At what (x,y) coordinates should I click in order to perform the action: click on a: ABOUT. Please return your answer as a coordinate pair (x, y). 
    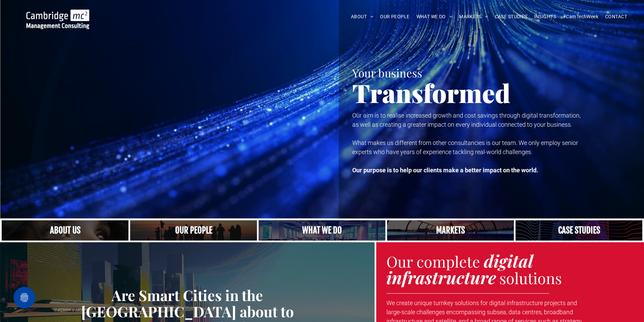
    Looking at the image, I should click on (362, 16).